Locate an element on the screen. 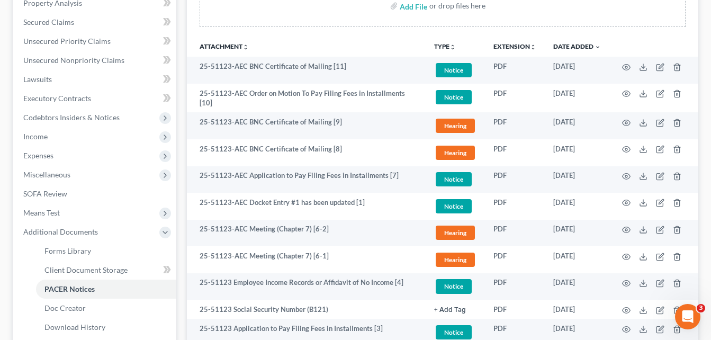 This screenshot has width=711, height=340. a: Download History is located at coordinates (106, 327).